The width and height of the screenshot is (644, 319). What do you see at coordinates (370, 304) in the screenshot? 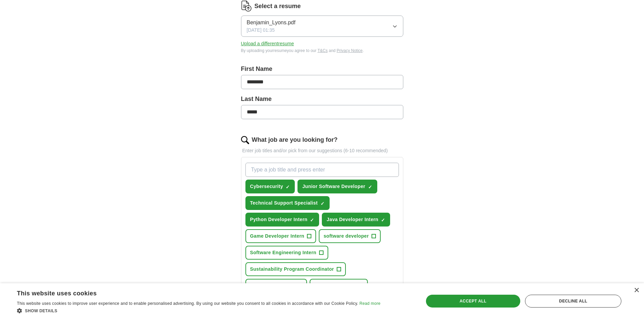
I see `a: Read more, opens a new window` at bounding box center [370, 304].